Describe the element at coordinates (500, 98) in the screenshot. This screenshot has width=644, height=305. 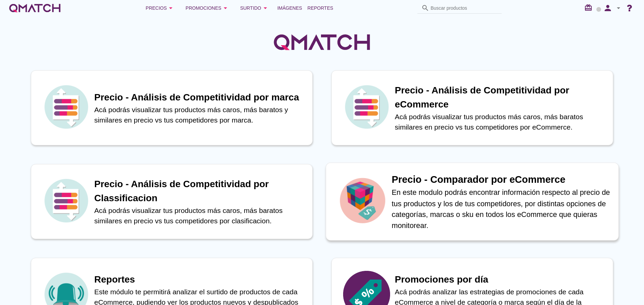
I see `h1: Precio - Análisis de Competitividad por eCommerce` at that location.